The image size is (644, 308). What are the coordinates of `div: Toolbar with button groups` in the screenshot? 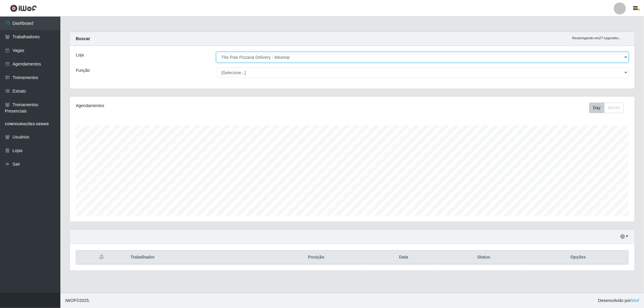 It's located at (609, 108).